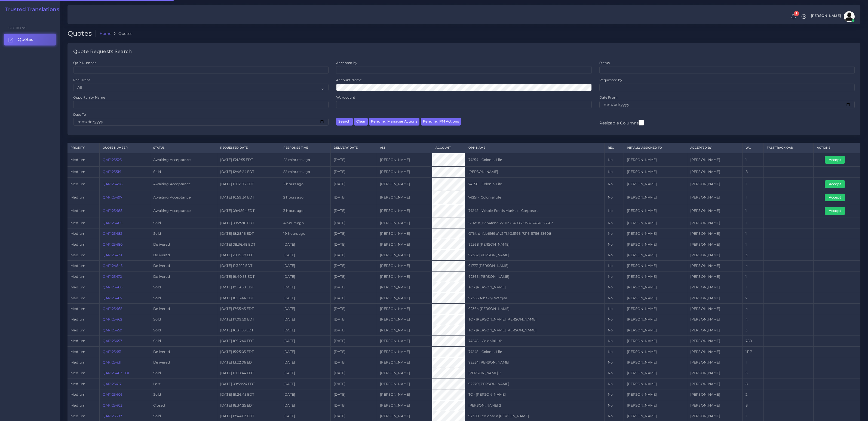 The height and width of the screenshot is (421, 868). What do you see at coordinates (535, 352) in the screenshot?
I see `td: 74245 - Colonial Life` at bounding box center [535, 352].